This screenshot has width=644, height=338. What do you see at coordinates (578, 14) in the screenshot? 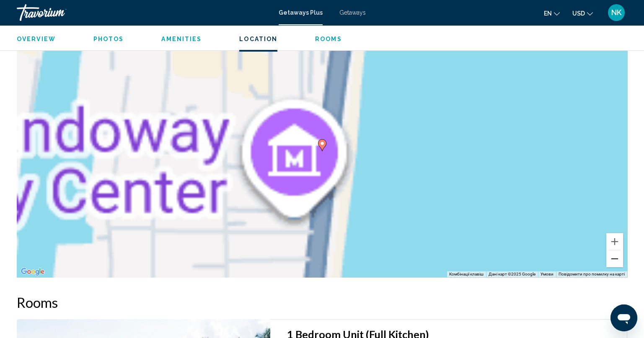
I see `span: USD` at bounding box center [578, 14].